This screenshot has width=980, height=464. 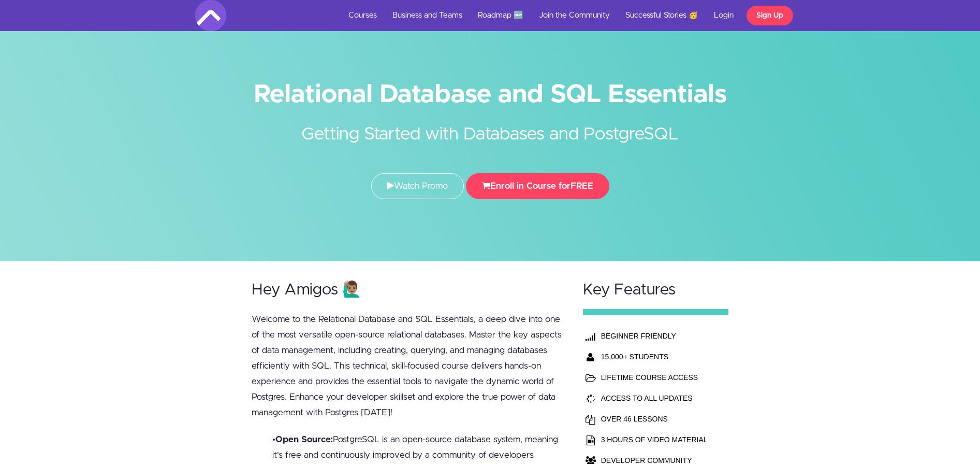 What do you see at coordinates (490, 126) in the screenshot?
I see `h2: Getting Started with Databases and PostgreSQL` at bounding box center [490, 126].